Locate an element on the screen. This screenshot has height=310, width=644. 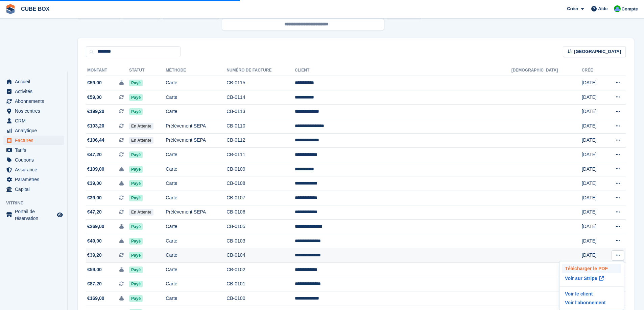
a: CUBE BOX is located at coordinates (35, 9).